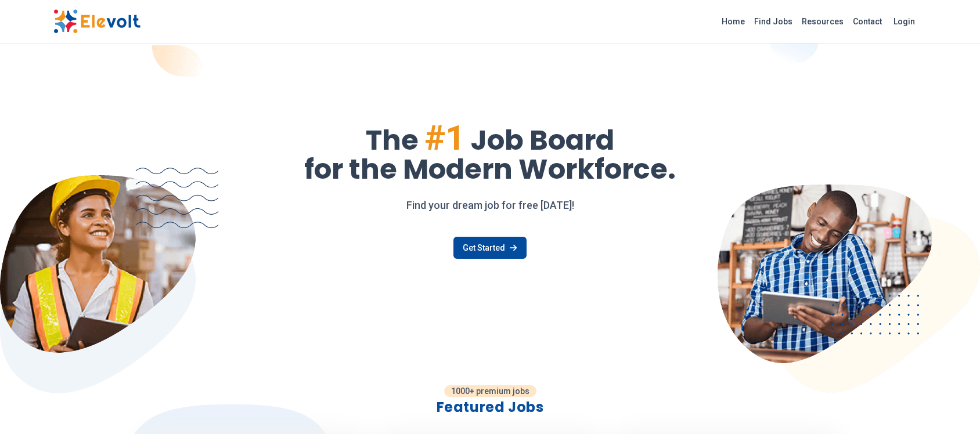 This screenshot has width=980, height=434. I want to click on a: Contact, so click(868, 21).